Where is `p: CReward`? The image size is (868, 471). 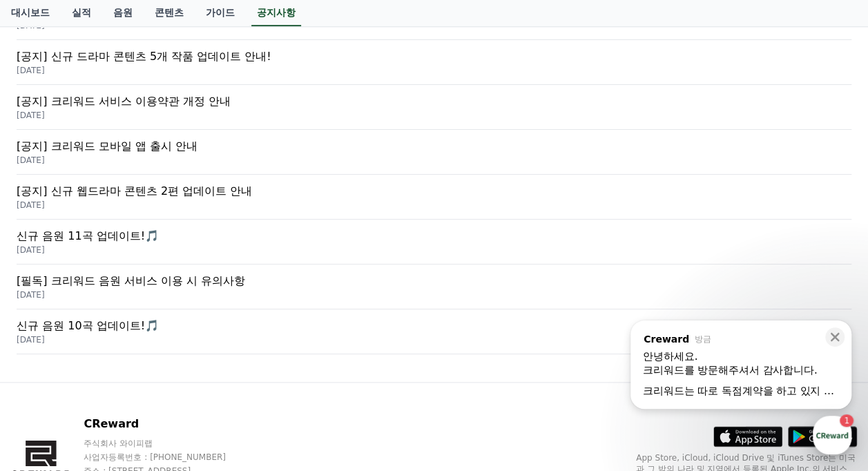 p: CReward is located at coordinates (168, 424).